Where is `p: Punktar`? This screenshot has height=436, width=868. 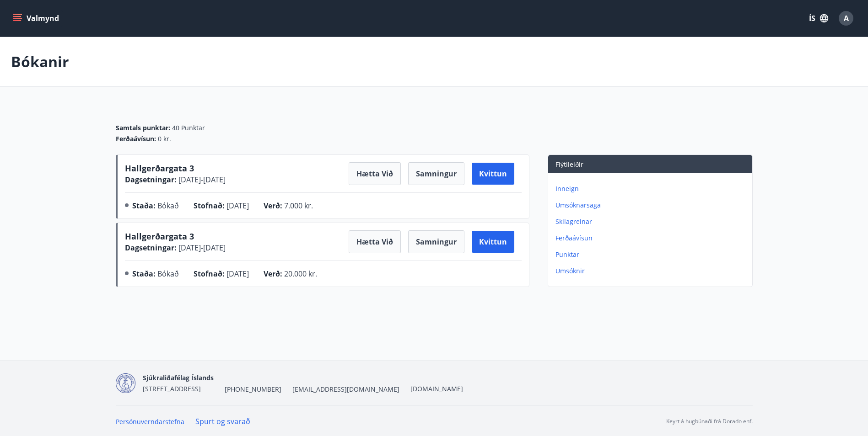
p: Punktar is located at coordinates (652, 255).